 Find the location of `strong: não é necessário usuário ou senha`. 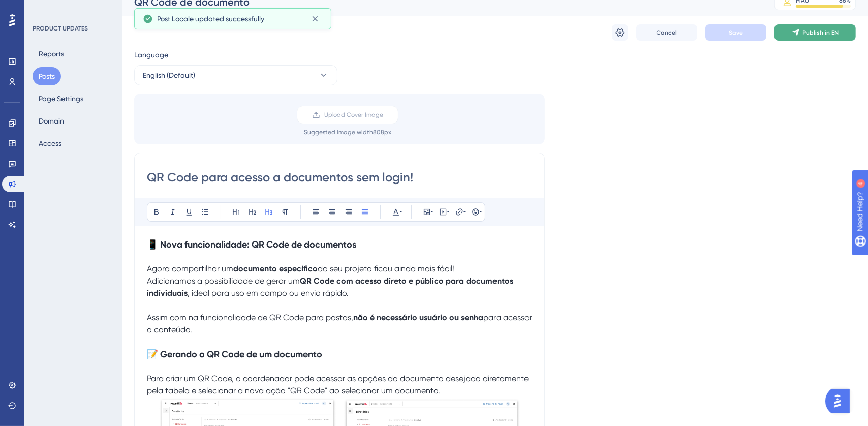

strong: não é necessário usuário ou senha is located at coordinates (418, 317).